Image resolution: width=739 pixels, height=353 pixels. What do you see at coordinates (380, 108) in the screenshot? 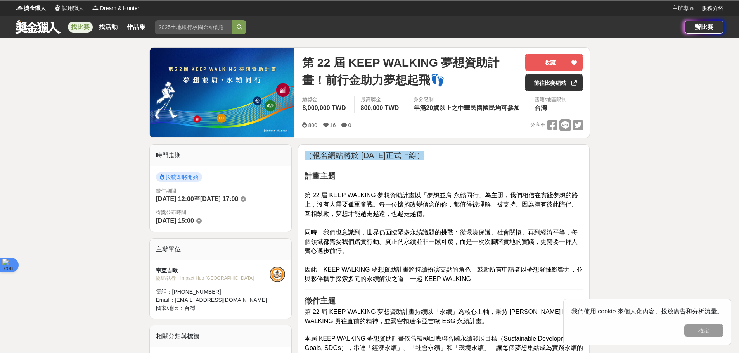
I see `span: 800,000 TWD` at bounding box center [380, 108].